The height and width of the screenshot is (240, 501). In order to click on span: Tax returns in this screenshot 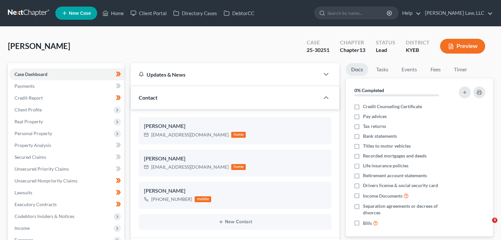, I will do `click(375, 126)`.